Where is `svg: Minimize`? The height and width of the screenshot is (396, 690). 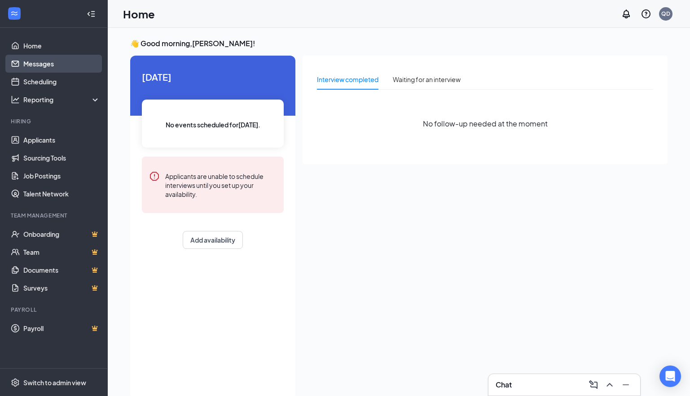
svg: Minimize is located at coordinates (625, 385).